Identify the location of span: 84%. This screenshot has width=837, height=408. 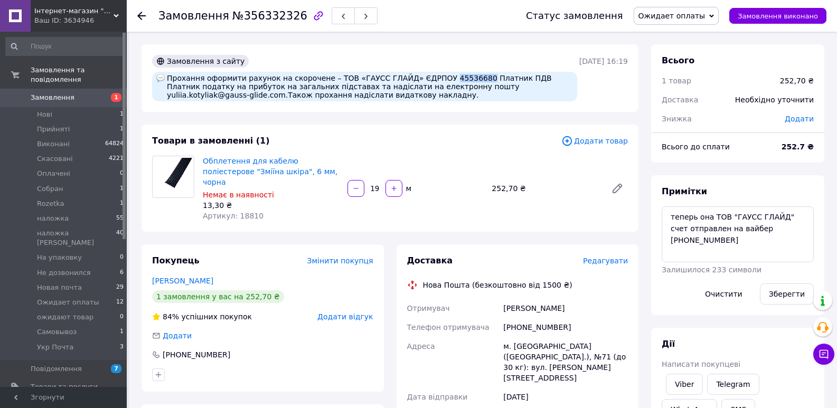
(170, 317).